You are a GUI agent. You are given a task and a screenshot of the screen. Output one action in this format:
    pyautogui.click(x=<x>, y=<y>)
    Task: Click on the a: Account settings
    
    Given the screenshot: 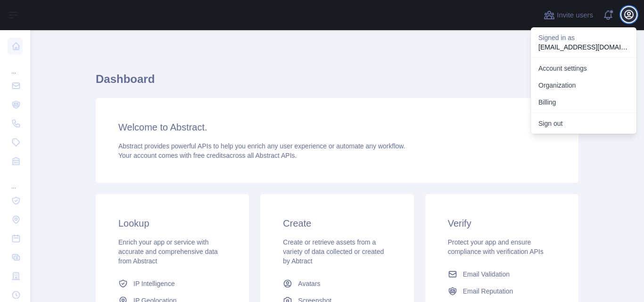 What is the action you would take?
    pyautogui.click(x=584, y=68)
    